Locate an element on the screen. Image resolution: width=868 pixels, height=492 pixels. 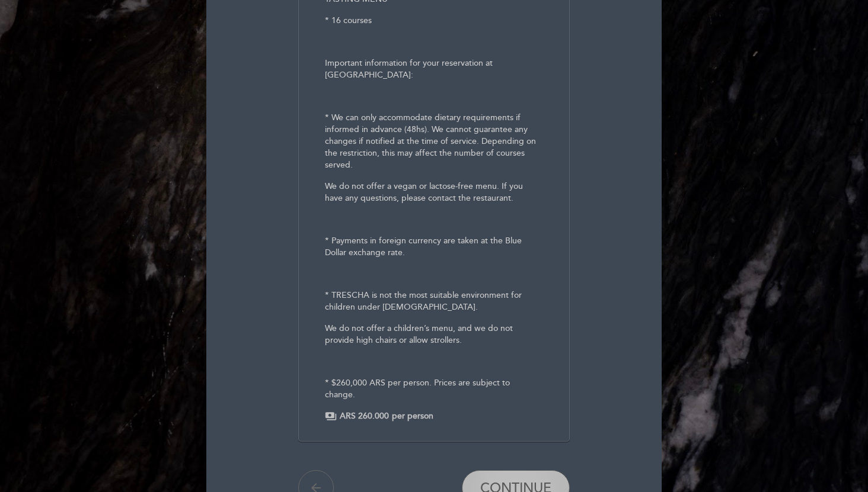
p: * We can only accommodate dietary requirements if informed in advance (48hs). We cannot guarantee... is located at coordinates (433, 142).